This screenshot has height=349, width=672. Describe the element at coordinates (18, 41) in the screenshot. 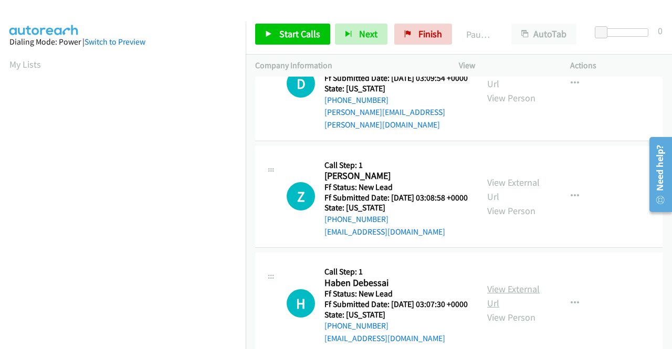

I see `div: Open Resource Center` at that location.